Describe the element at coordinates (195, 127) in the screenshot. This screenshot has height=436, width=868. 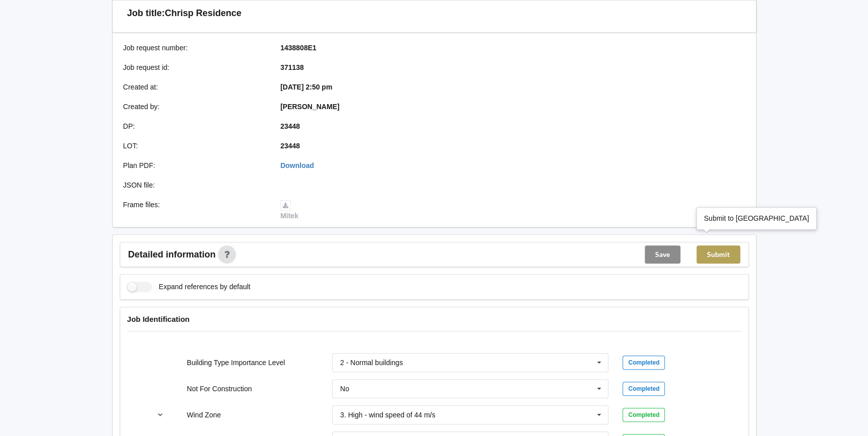
I see `div: DP :` at that location.